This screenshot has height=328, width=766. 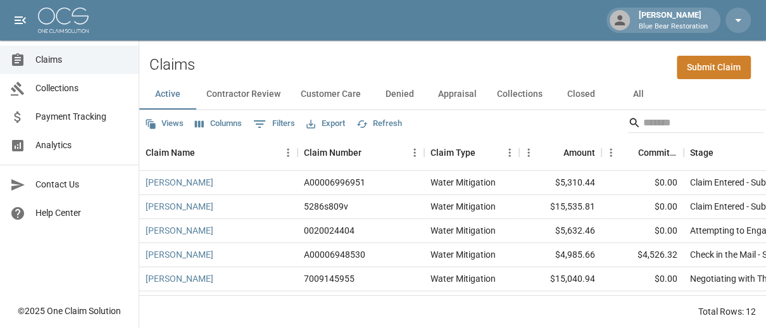 What do you see at coordinates (453, 94) in the screenshot?
I see `div: dynamic tabs` at bounding box center [453, 94].